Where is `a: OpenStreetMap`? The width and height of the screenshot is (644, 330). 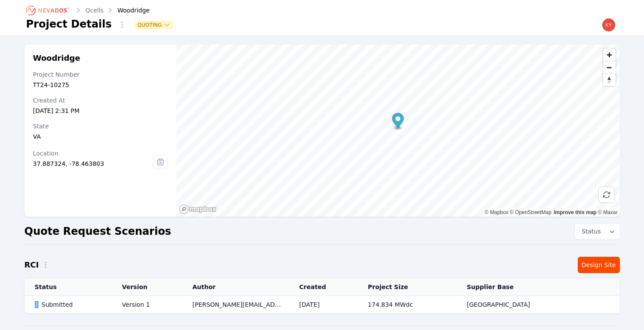
a: OpenStreetMap is located at coordinates (531, 212).